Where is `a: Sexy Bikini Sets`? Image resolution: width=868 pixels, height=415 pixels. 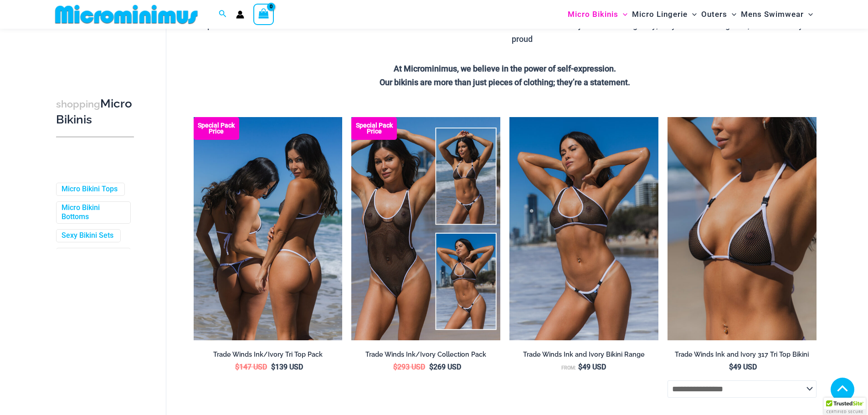 a: Sexy Bikini Sets is located at coordinates (87, 236).